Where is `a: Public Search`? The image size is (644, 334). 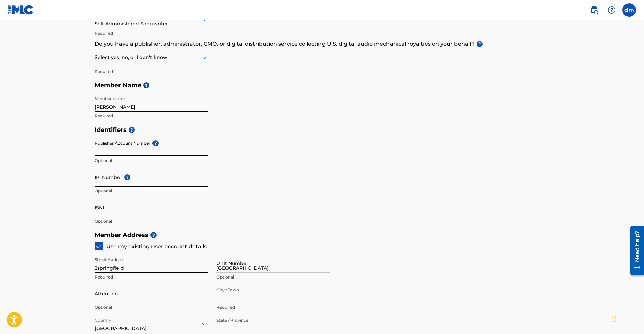 a: Public Search is located at coordinates (594, 10).